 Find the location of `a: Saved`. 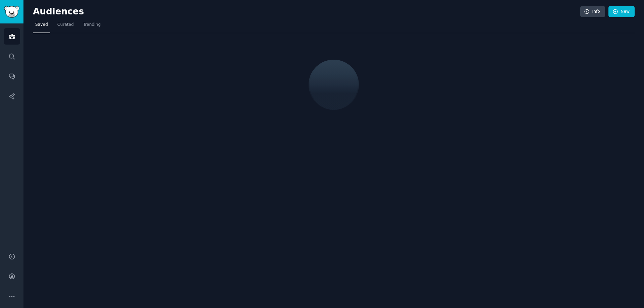

a: Saved is located at coordinates (41, 26).